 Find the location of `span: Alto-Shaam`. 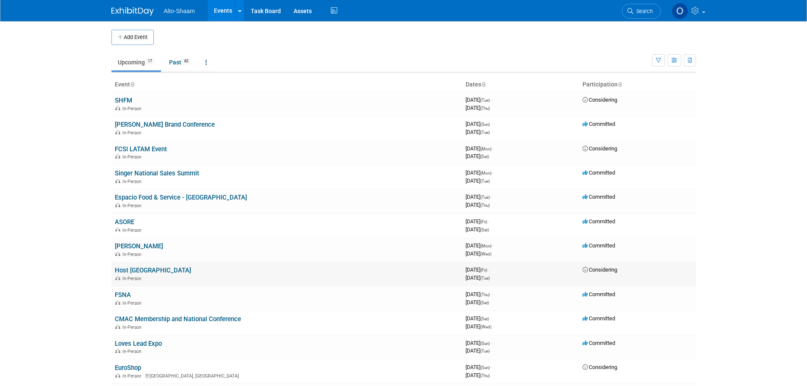

span: Alto-Shaam is located at coordinates (179, 11).